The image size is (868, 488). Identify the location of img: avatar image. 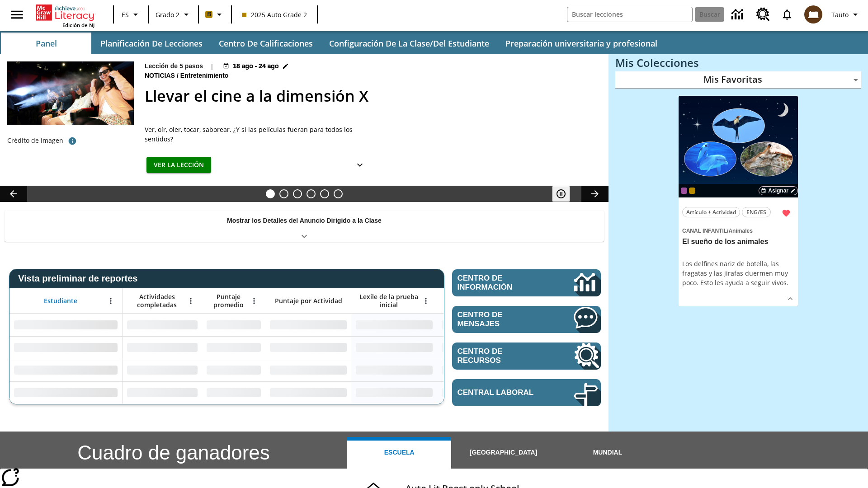
(813, 14).